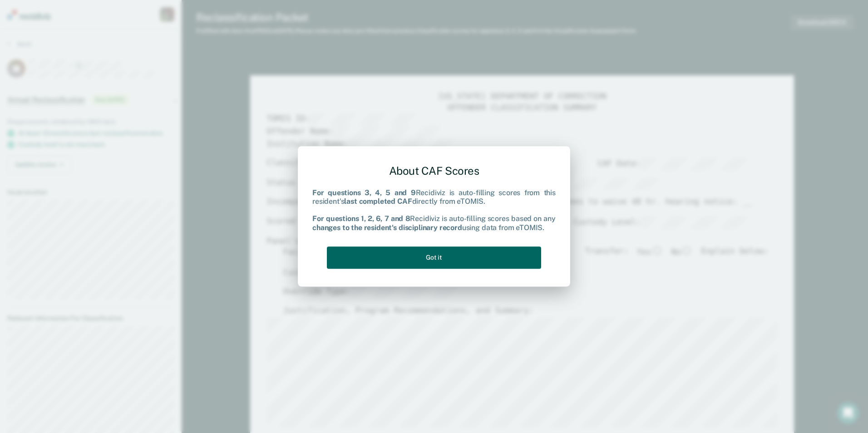  What do you see at coordinates (387, 227) in the screenshot?
I see `b: changes to the resident's disciplinary record` at bounding box center [387, 227].